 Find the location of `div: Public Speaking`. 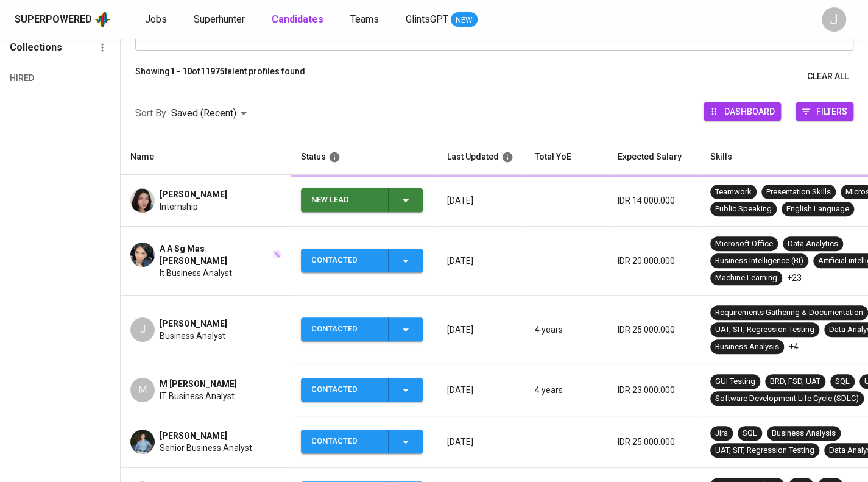

div: Public Speaking is located at coordinates (743, 209).